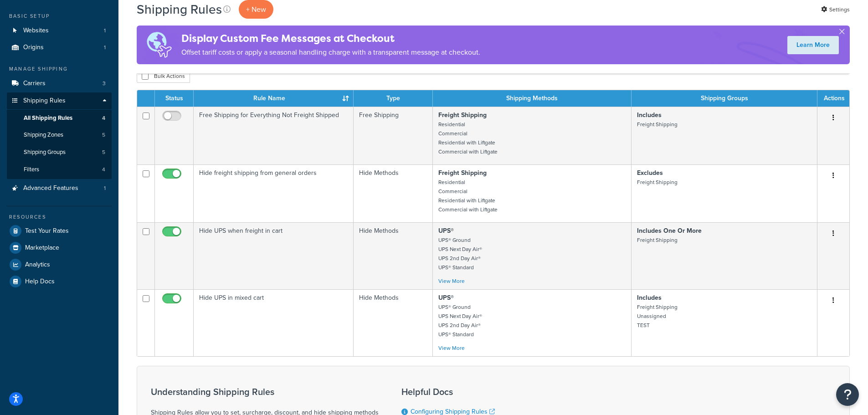 The height and width of the screenshot is (415, 868). I want to click on li: Marketplace, so click(59, 248).